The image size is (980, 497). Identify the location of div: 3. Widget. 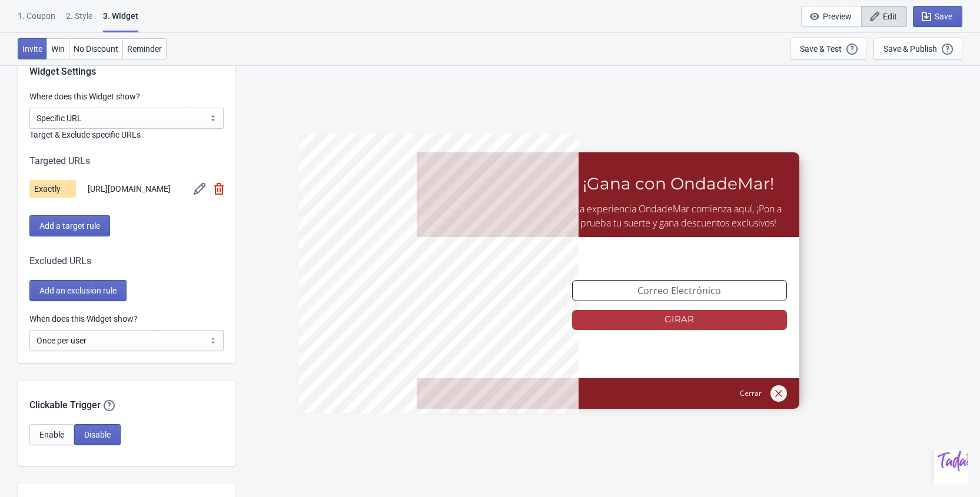
(121, 21).